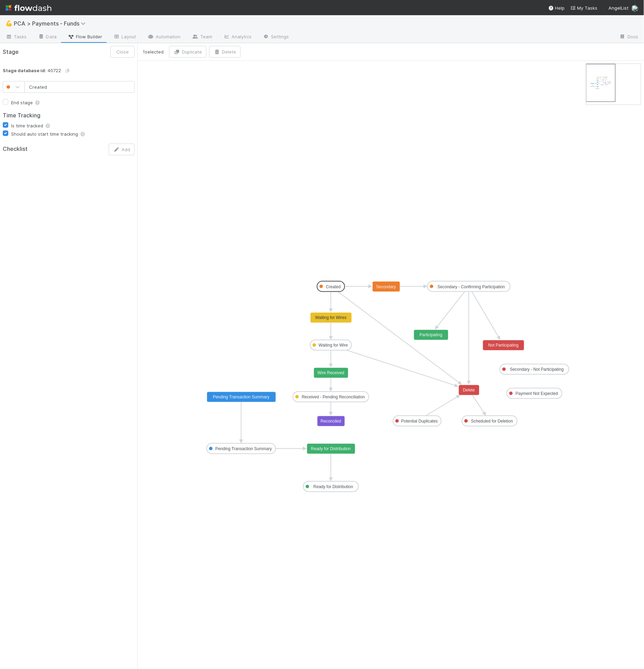 This screenshot has width=644, height=669. Describe the element at coordinates (121, 149) in the screenshot. I see `button: Add` at that location.